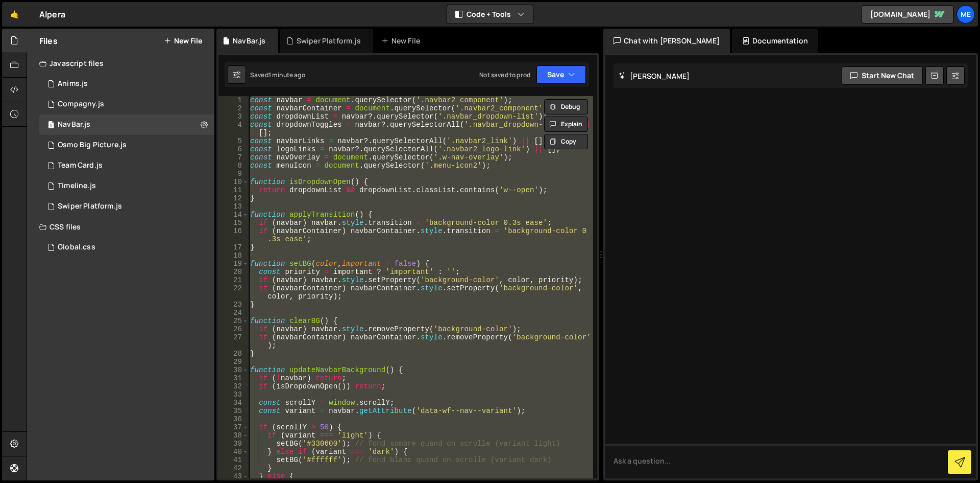 Image resolution: width=980 pixels, height=483 pixels. Describe the element at coordinates (80, 166) in the screenshot. I see `div: Team Card.js` at that location.